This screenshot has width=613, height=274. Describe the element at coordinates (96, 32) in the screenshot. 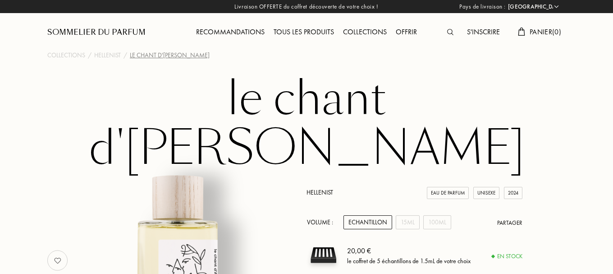

I see `div: Sommelier du Parfum` at that location.